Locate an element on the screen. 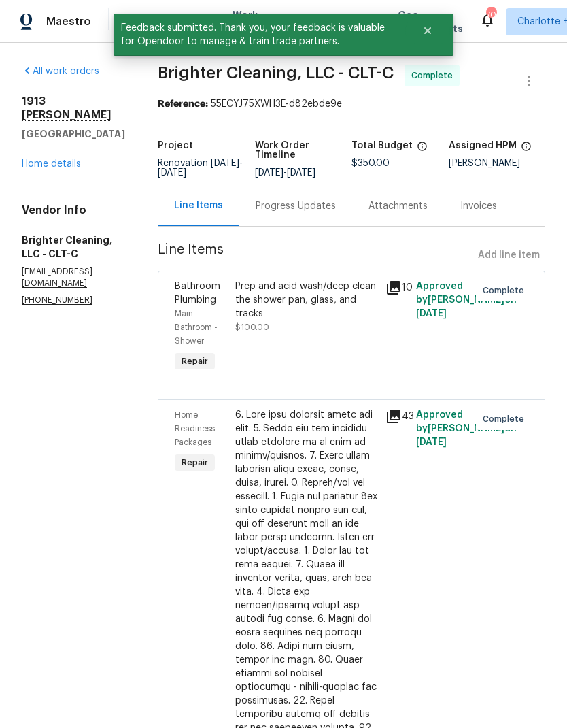 The height and width of the screenshot is (728, 567). div: Prep and acid wash/deep clean the shower pan, glass, and tracks is located at coordinates (306, 300).